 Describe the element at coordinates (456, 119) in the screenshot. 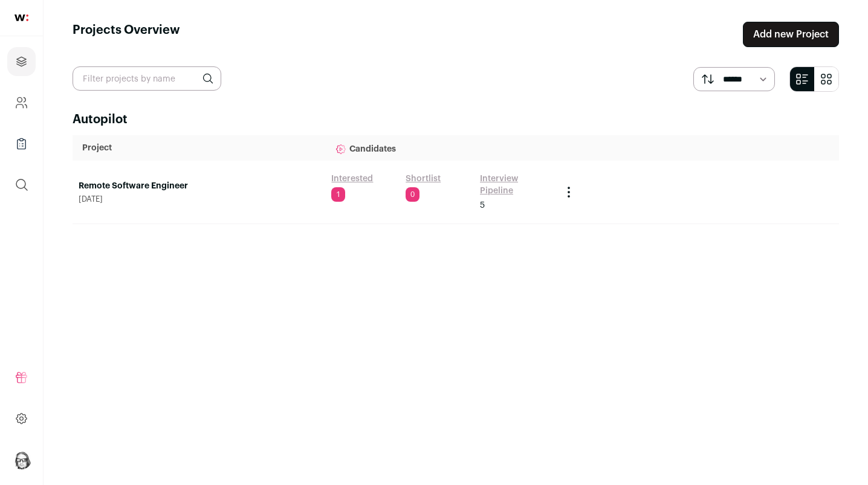

I see `h2: Autopilot` at that location.